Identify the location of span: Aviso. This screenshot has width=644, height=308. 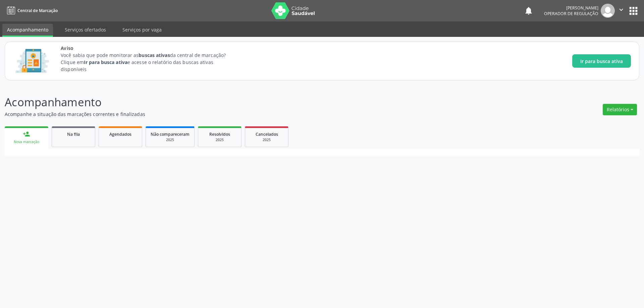
(149, 48).